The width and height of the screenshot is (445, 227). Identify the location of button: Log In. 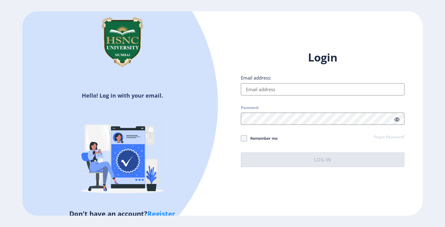
(323, 159).